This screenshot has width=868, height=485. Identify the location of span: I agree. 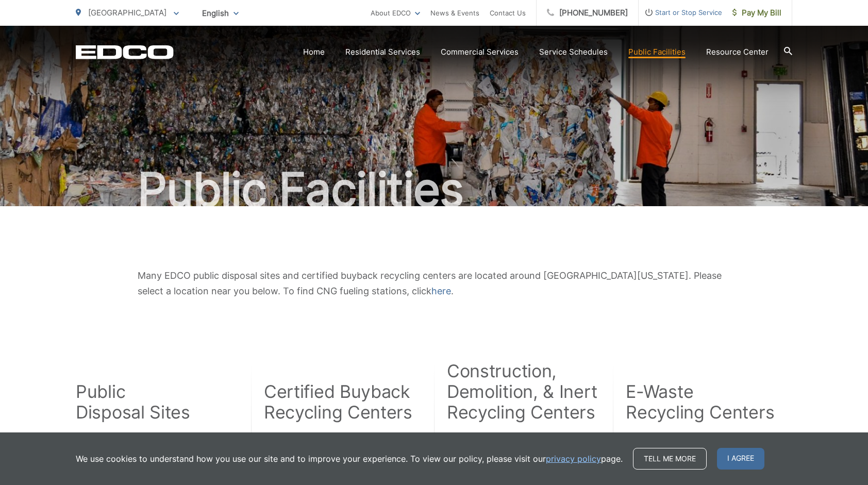
(741, 459).